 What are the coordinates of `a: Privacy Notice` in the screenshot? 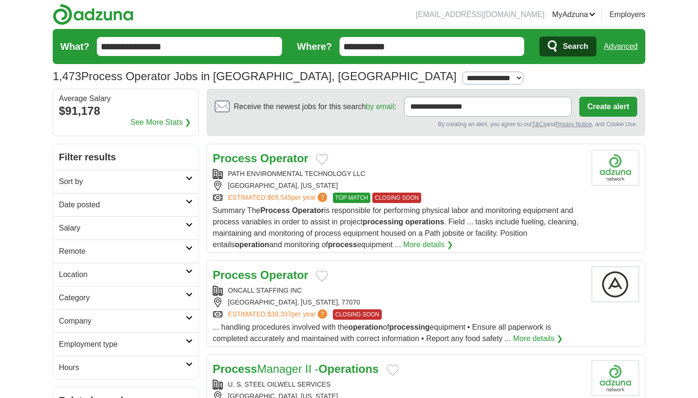 It's located at (573, 124).